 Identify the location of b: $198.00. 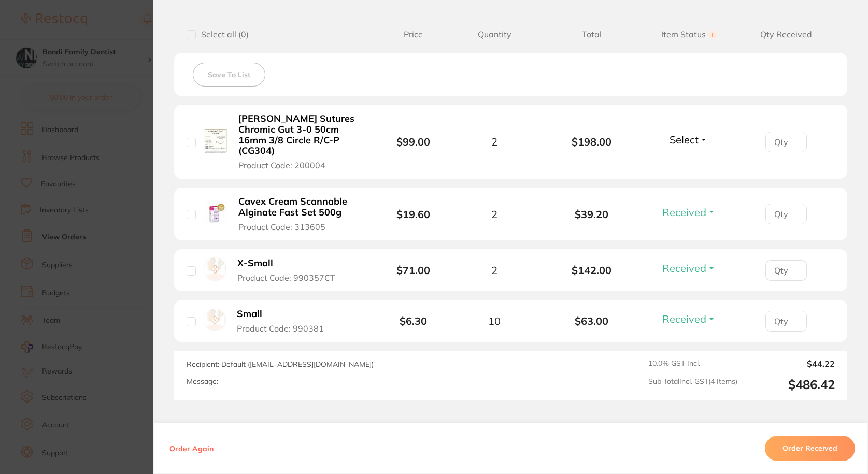
(591, 142).